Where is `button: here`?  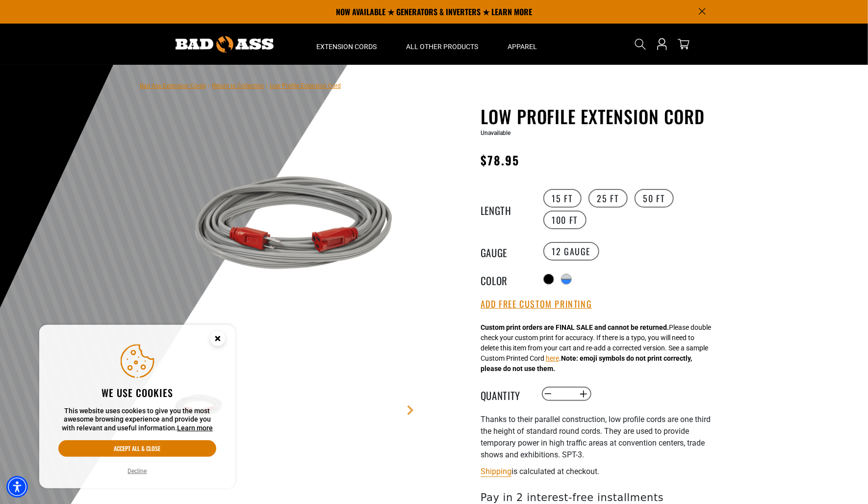
button: here is located at coordinates (552, 358).